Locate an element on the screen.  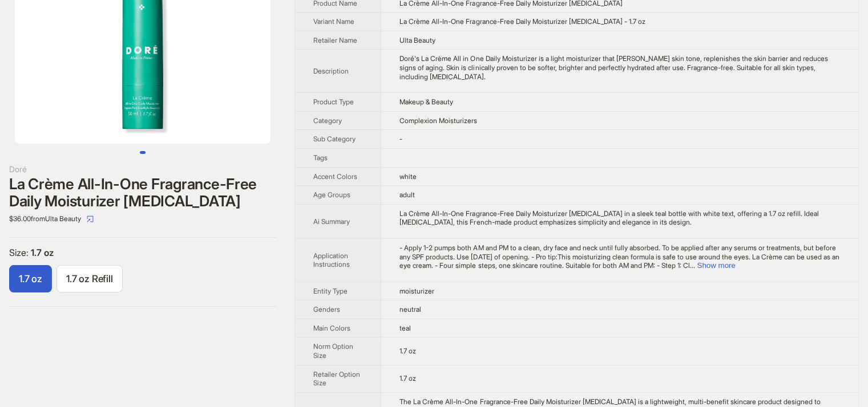
span: Retailer Option Size is located at coordinates (337, 378).